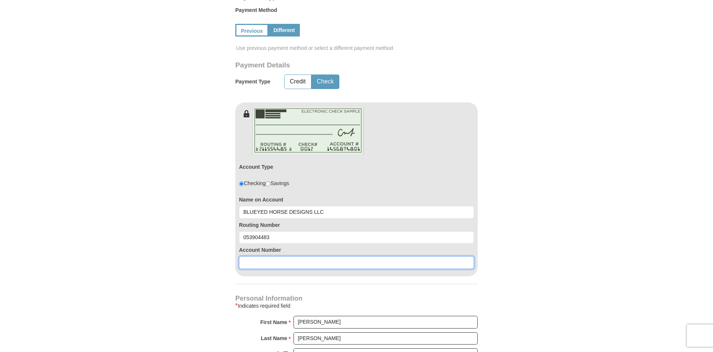  Describe the element at coordinates (356, 12) in the screenshot. I see `label: Payment Method` at that location.